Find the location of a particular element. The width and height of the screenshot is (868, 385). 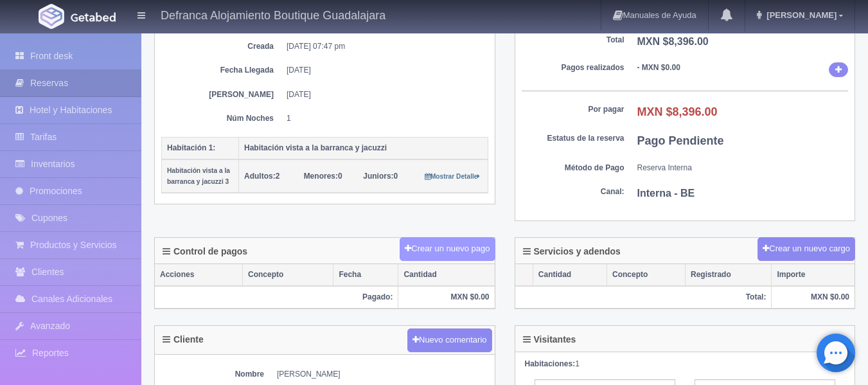

th: Total: is located at coordinates (643, 297).